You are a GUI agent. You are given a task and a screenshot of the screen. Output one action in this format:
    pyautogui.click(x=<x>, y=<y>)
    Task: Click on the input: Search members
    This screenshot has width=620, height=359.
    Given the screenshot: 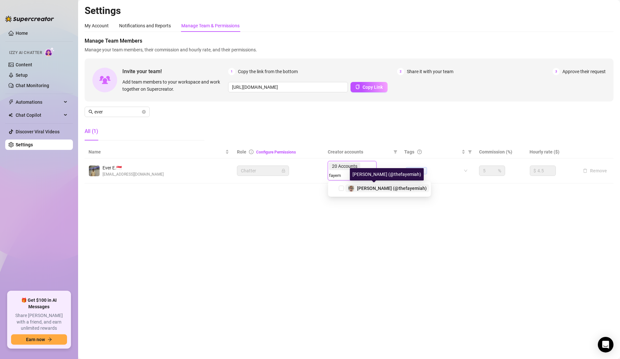 What is the action you would take?
    pyautogui.click(x=117, y=112)
    